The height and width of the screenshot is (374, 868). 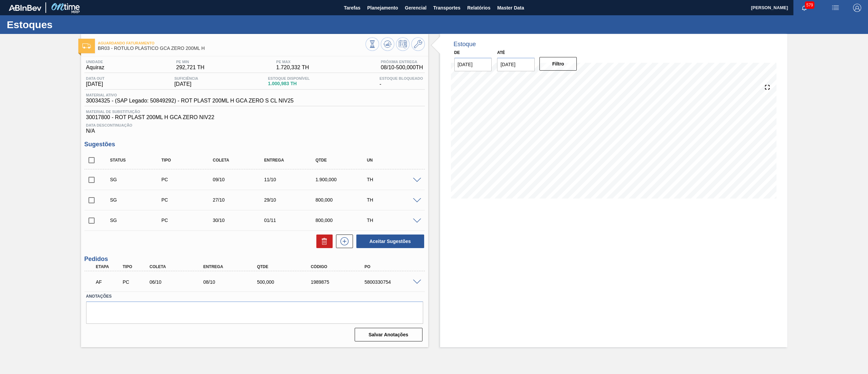 I want to click on span: Master Data, so click(x=510, y=8).